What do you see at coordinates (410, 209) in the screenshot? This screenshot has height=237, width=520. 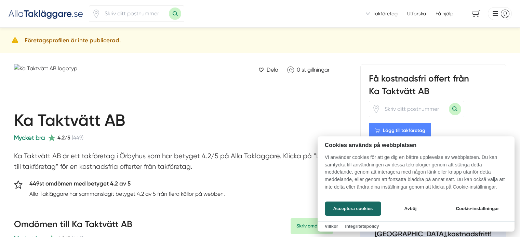 I see `button: Avböj` at bounding box center [410, 209].